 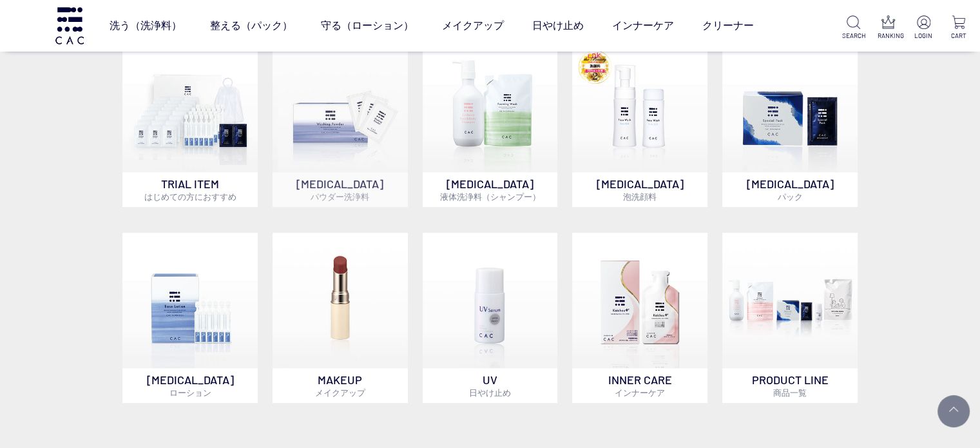 I want to click on a: インナーケア, so click(x=643, y=26).